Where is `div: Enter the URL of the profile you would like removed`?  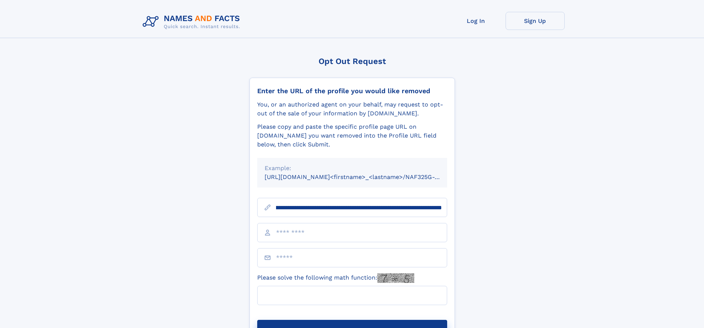 div: Enter the URL of the profile you would like removed is located at coordinates (352, 91).